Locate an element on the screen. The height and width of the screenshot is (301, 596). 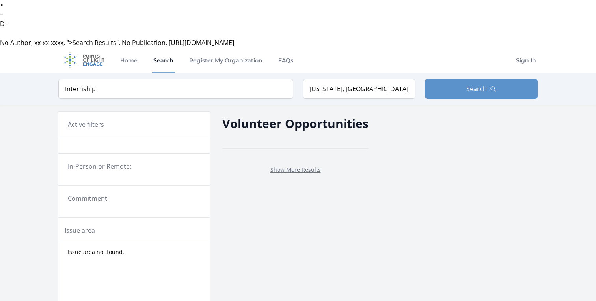
input: Location is located at coordinates (359, 89).